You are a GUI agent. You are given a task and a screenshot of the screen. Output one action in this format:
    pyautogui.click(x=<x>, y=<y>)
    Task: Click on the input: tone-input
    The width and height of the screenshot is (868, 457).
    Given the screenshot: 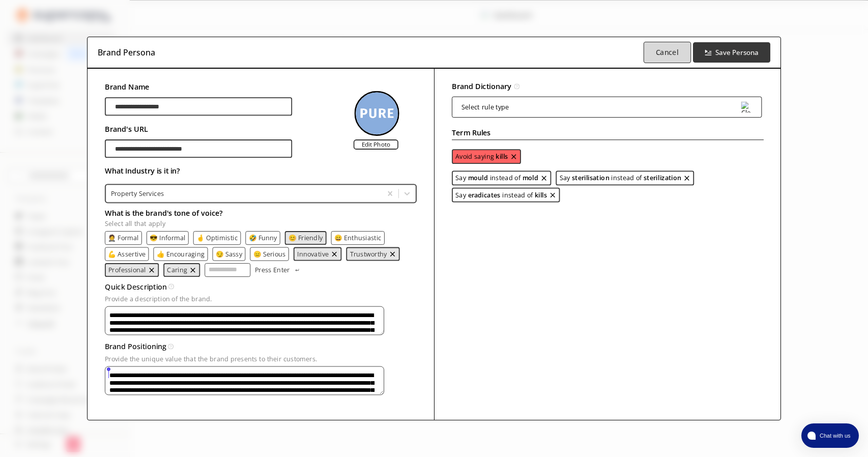 What is the action you would take?
    pyautogui.click(x=227, y=269)
    